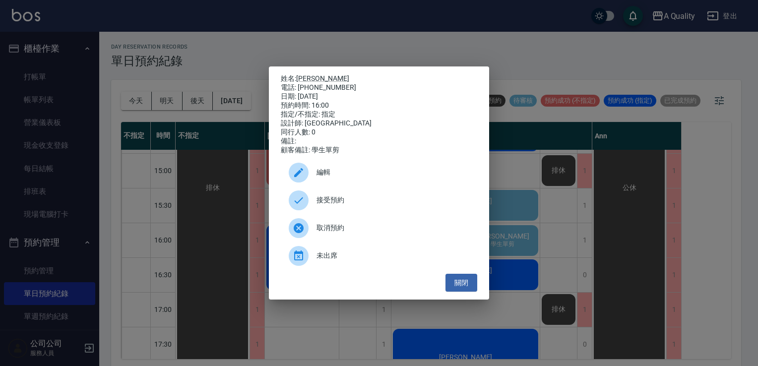 This screenshot has width=758, height=366. What do you see at coordinates (461, 283) in the screenshot?
I see `button: 關閉` at bounding box center [461, 283].